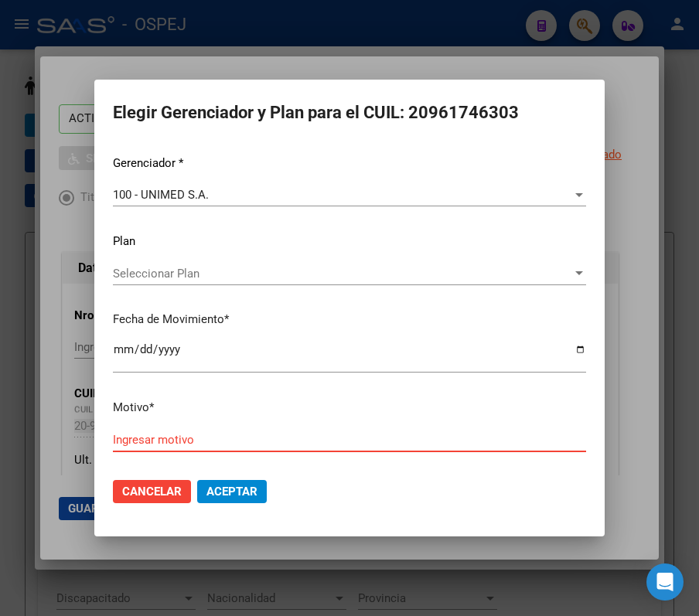  Describe the element at coordinates (151, 492) in the screenshot. I see `span: Cancelar` at that location.